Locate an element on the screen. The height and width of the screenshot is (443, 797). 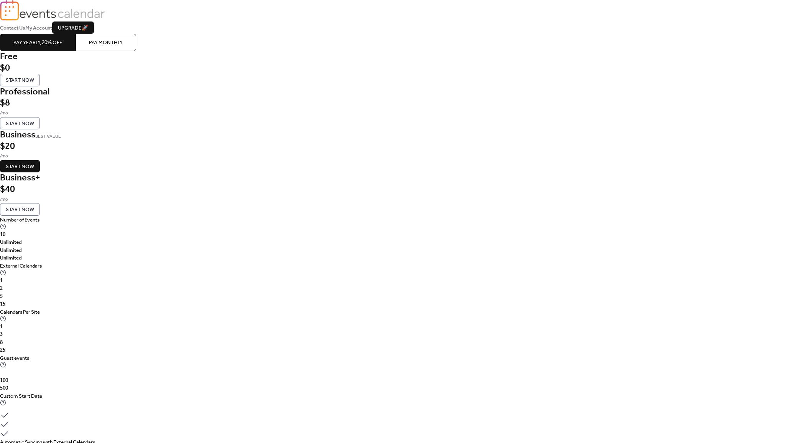
span: My Account is located at coordinates (39, 28).